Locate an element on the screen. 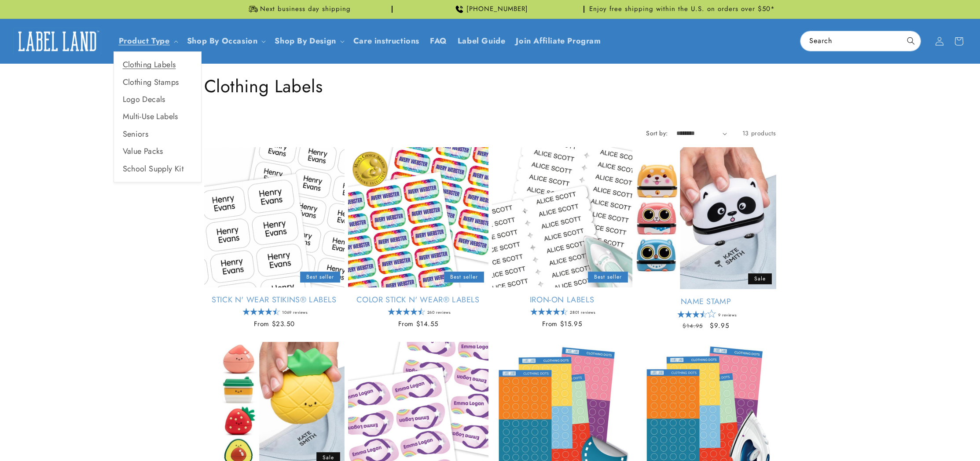 This screenshot has width=980, height=461. span: Label Guide is located at coordinates (481, 41).